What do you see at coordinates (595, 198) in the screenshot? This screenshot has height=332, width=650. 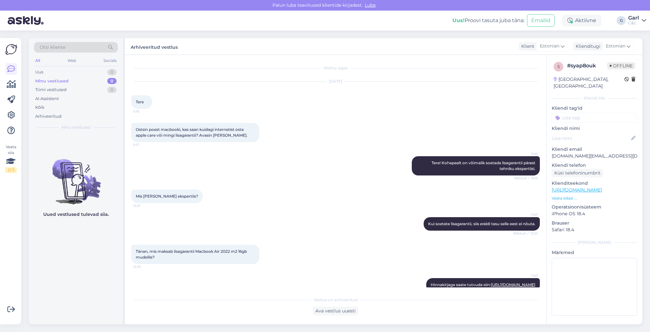 I see `p: Vaata edasi ...` at bounding box center [595, 198].